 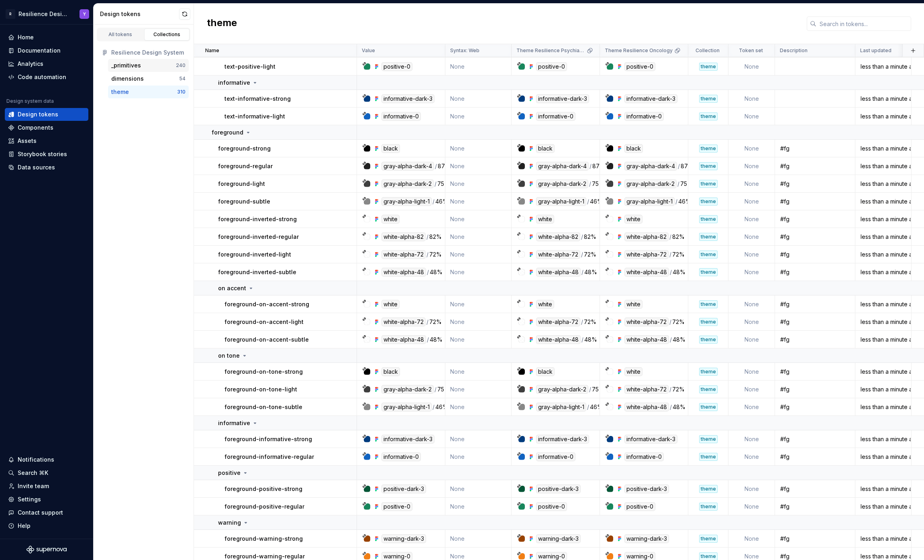 What do you see at coordinates (10, 15) in the screenshot?
I see `div: R` at bounding box center [10, 15].